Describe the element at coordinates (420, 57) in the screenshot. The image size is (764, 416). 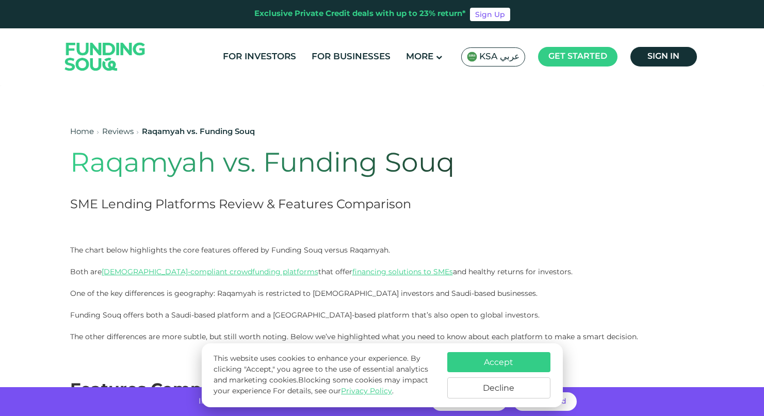
I see `span: More` at that location.